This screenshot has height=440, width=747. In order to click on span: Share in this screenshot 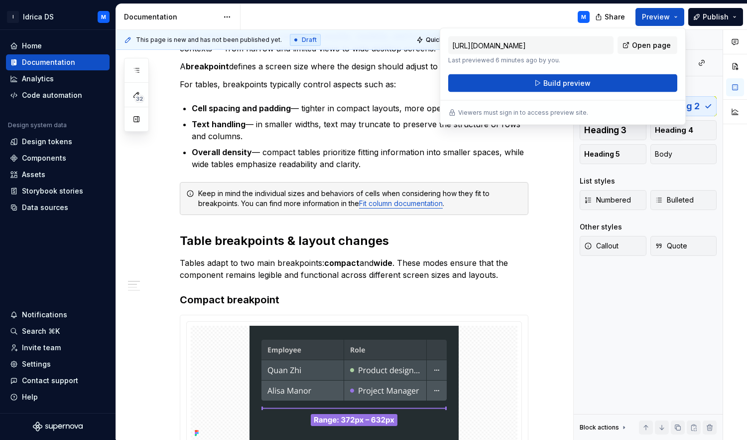, I will do `click(615, 17)`.